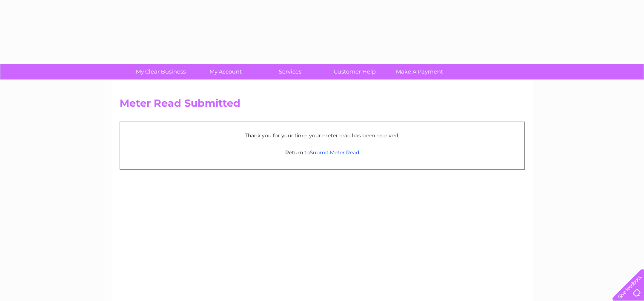  What do you see at coordinates (419, 72) in the screenshot?
I see `a: Make A Payment` at bounding box center [419, 72].